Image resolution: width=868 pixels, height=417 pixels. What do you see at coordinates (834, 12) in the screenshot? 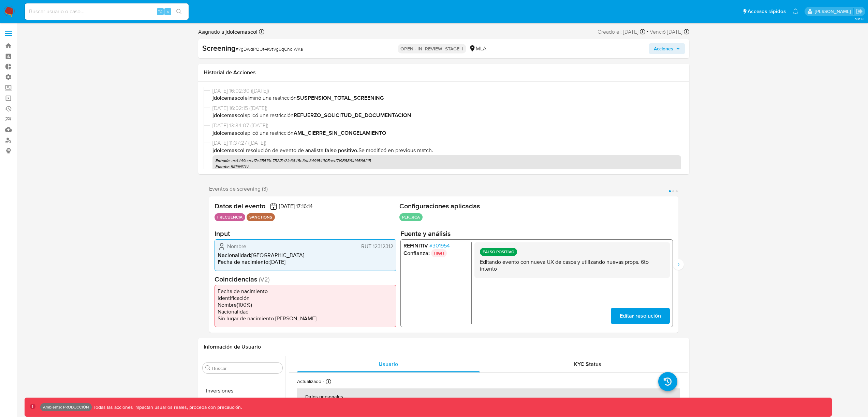
I see `p: joaquin.dolcemascolo@mercadolibre.com` at bounding box center [834, 12].